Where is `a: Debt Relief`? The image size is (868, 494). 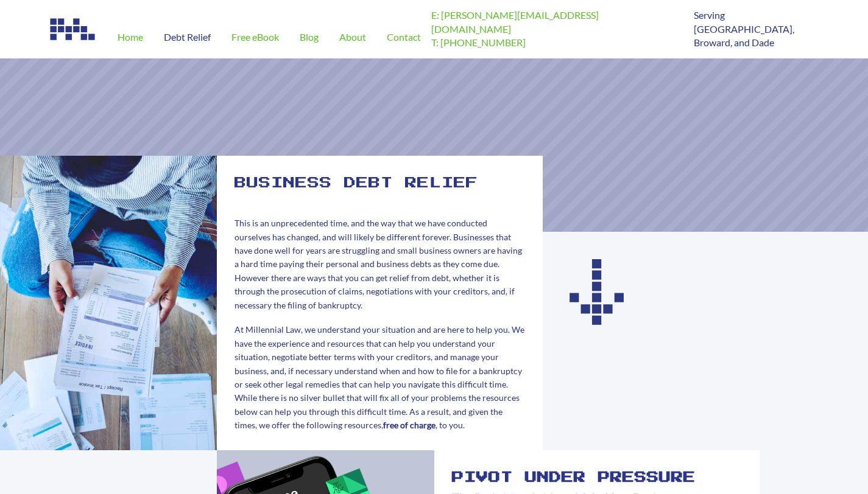
a: Debt Relief is located at coordinates (187, 37).